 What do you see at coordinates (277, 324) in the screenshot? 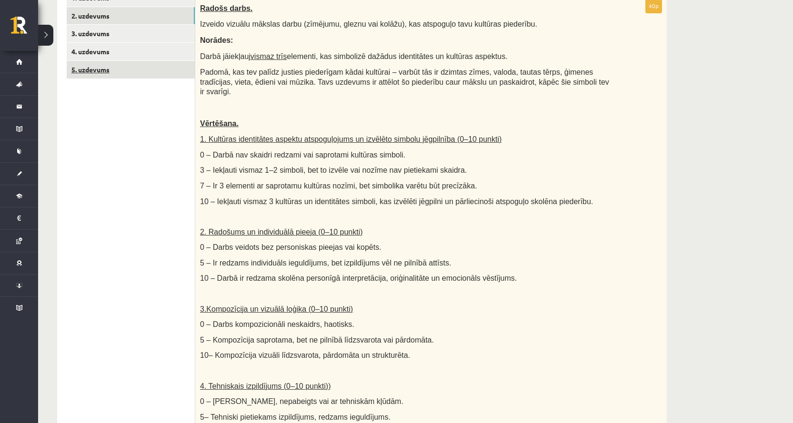
I see `span: 0 – Darbs kompozicionāli neskaidrs, haotisks.` at bounding box center [277, 324].